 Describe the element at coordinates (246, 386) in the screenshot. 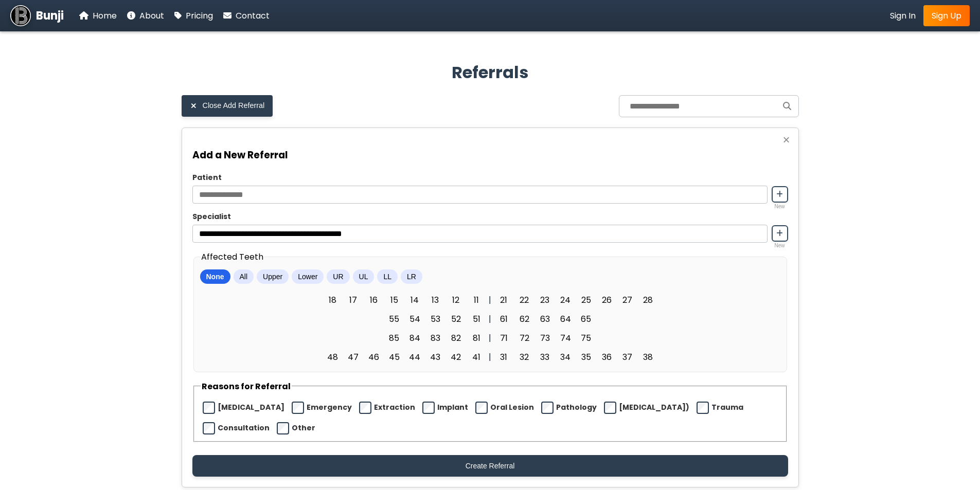

I see `legend: Reasons for Referral` at that location.